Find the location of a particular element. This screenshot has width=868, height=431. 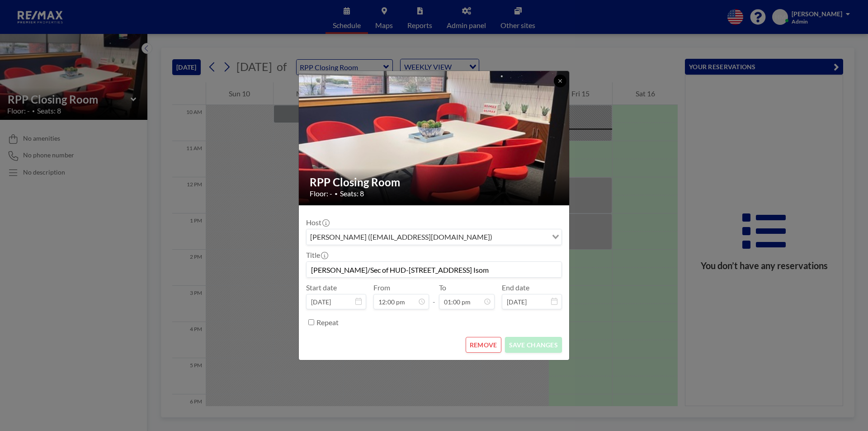

label: Repeat is located at coordinates (328, 322).